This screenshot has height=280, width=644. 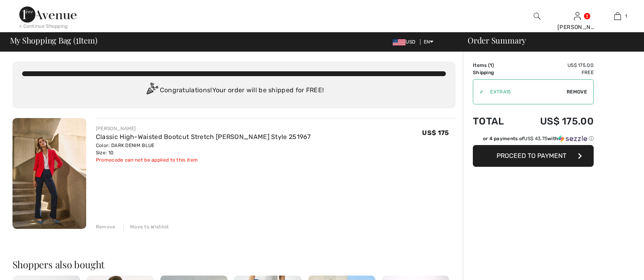 I want to click on img: Congratulation2.svg, so click(x=152, y=91).